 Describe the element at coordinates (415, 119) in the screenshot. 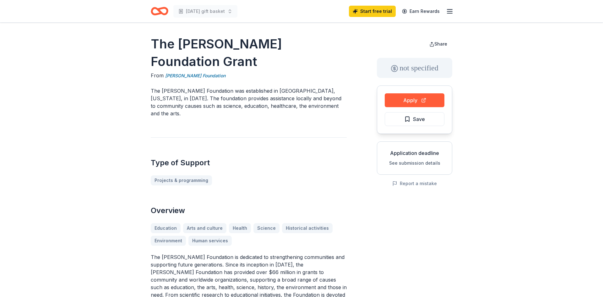

I see `button: Save` at that location.